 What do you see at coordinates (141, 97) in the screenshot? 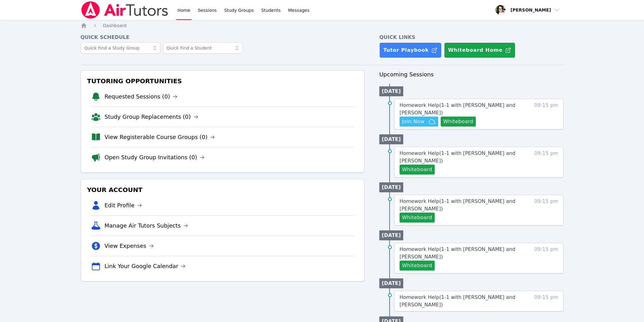
I see `a: Requested Sessions (0)` at bounding box center [141, 97].